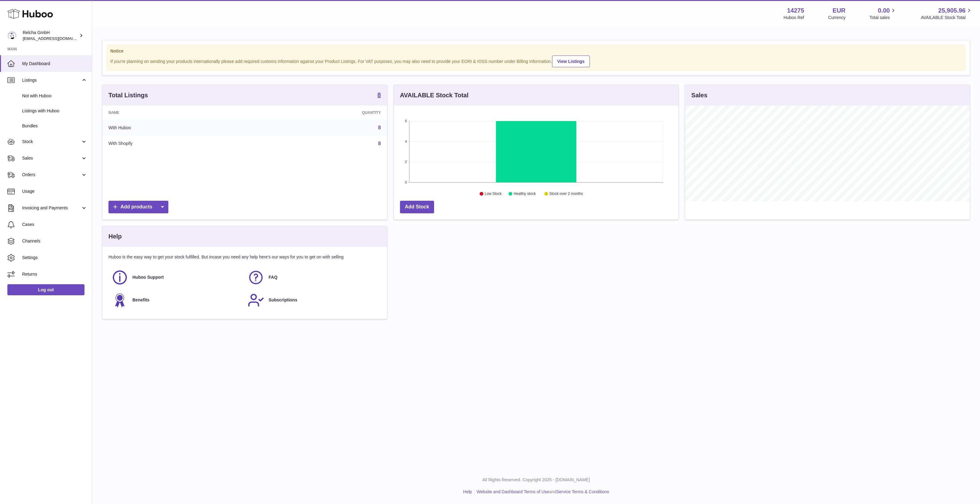  Describe the element at coordinates (468, 492) in the screenshot. I see `a: Help` at that location.